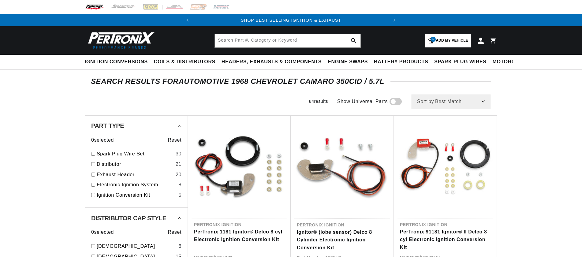 The width and height of the screenshot is (582, 257). What do you see at coordinates (452, 40) in the screenshot?
I see `span: Add my vehicle` at bounding box center [452, 40].